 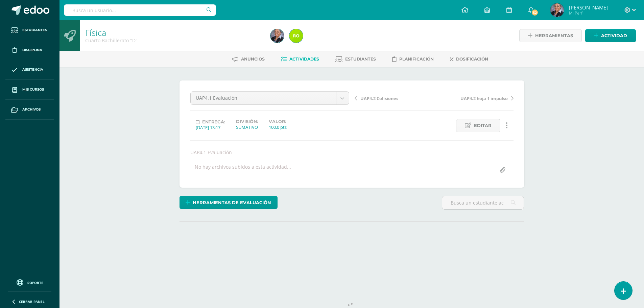 What do you see at coordinates (483, 126) in the screenshot?
I see `span: Editar` at bounding box center [483, 126].